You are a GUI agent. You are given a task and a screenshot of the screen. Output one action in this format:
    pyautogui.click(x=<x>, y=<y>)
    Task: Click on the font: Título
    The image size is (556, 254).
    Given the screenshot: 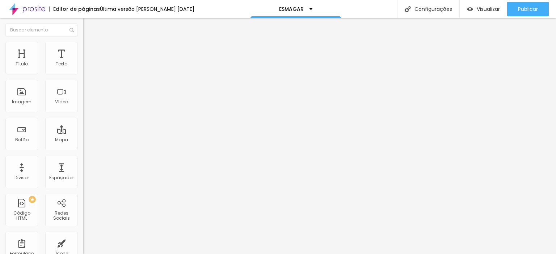 What is the action you would take?
    pyautogui.click(x=22, y=64)
    